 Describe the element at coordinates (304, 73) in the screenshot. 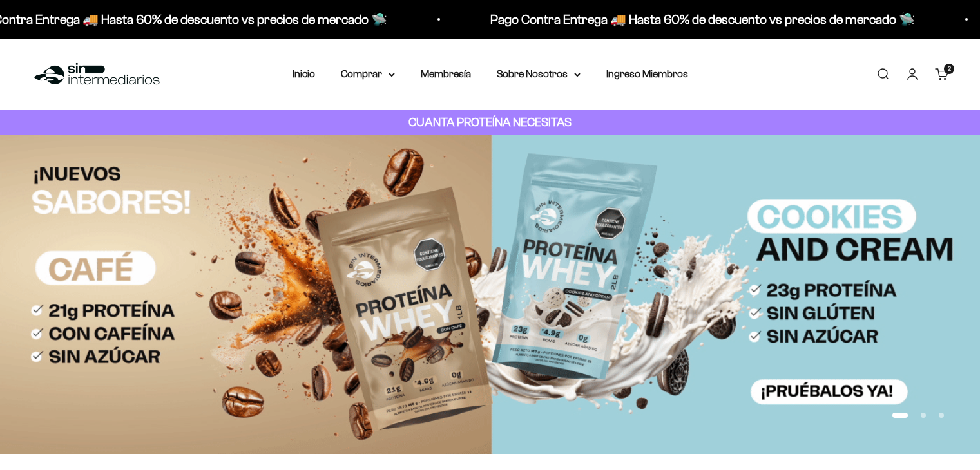

I see `a: Inicio` at that location.